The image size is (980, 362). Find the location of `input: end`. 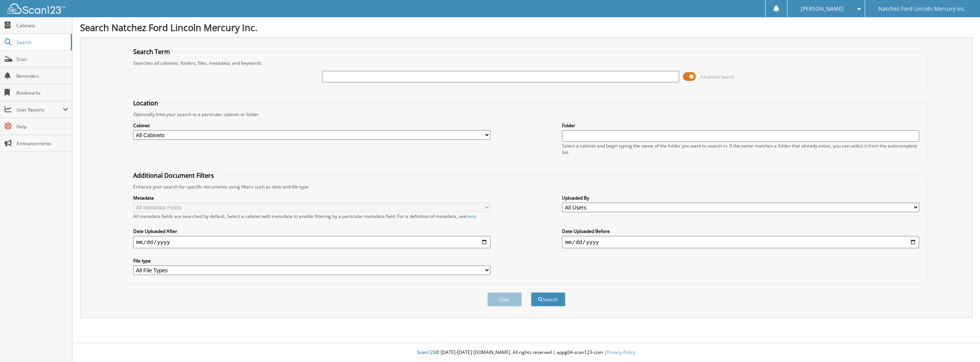

input: end is located at coordinates (741, 242).